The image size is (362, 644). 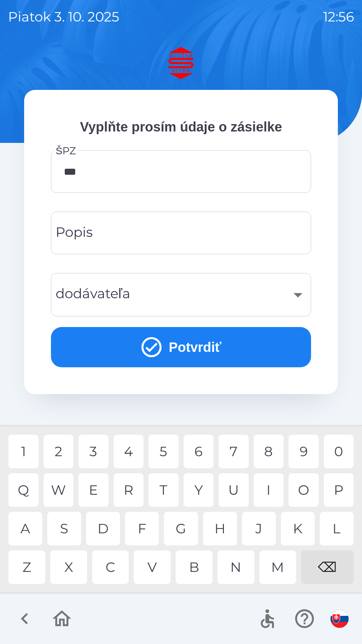 What do you see at coordinates (64, 17) in the screenshot?
I see `p: piatok 3. 10. 2025` at bounding box center [64, 17].